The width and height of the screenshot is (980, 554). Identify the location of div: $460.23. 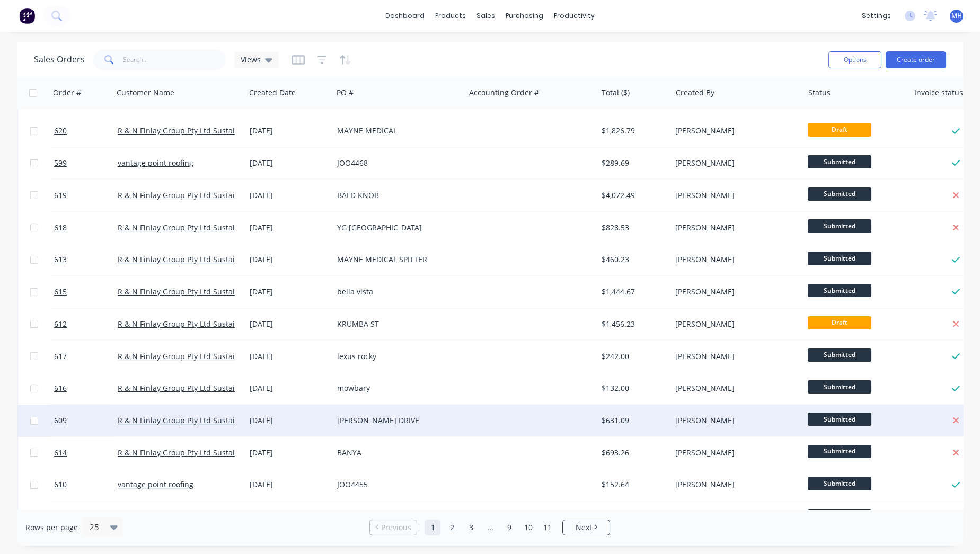
(632, 260).